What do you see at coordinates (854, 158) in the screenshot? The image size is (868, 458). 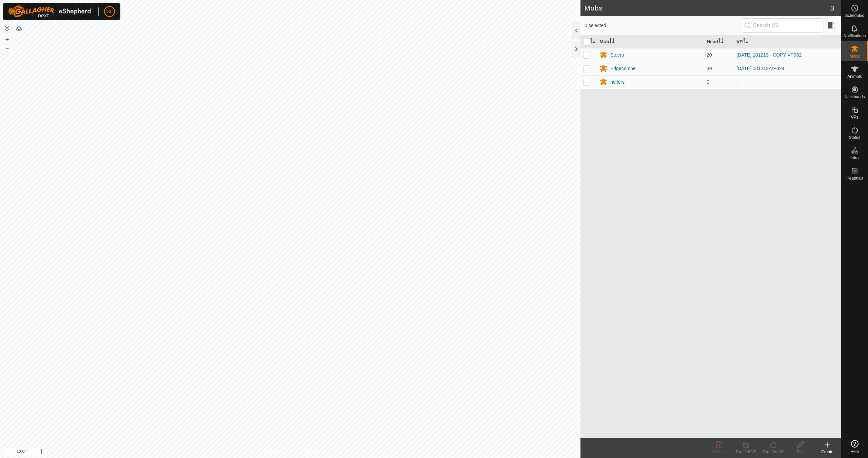 I see `span: Infra` at bounding box center [854, 158].